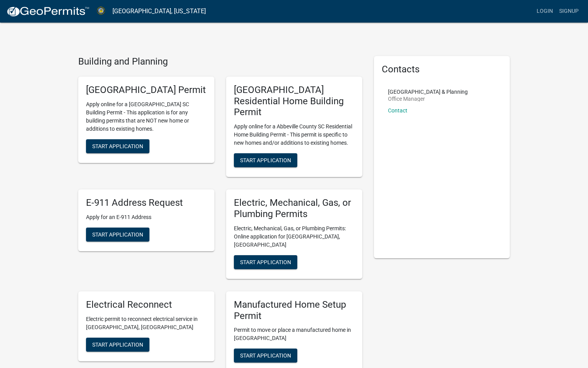  I want to click on p: Apply for an E-911 Address, so click(146, 217).